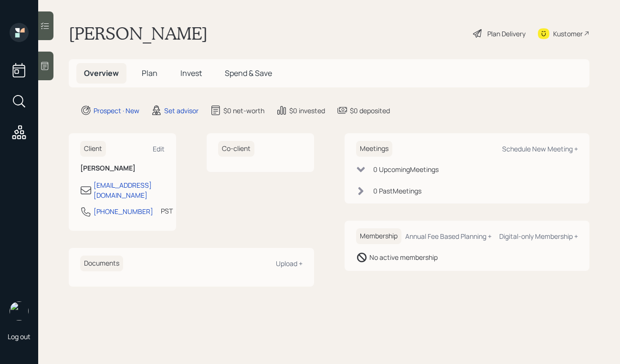 This screenshot has width=620, height=364. I want to click on div: Kustomer, so click(568, 33).